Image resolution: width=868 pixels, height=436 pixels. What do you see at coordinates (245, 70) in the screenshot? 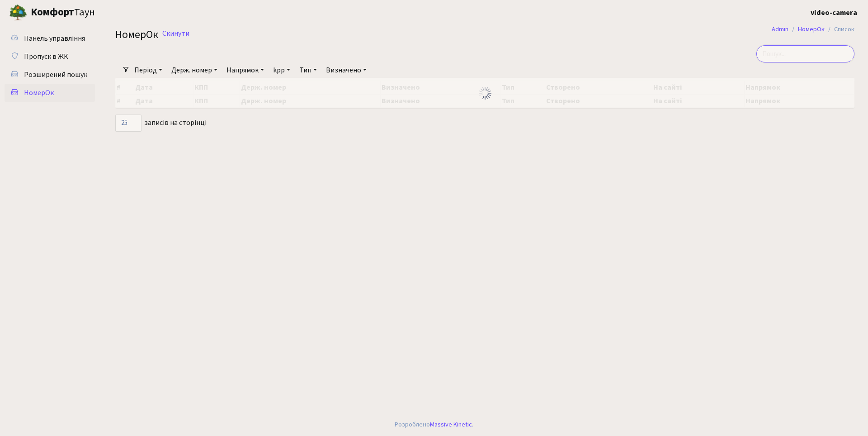
I see `a: Напрямок` at bounding box center [245, 70].